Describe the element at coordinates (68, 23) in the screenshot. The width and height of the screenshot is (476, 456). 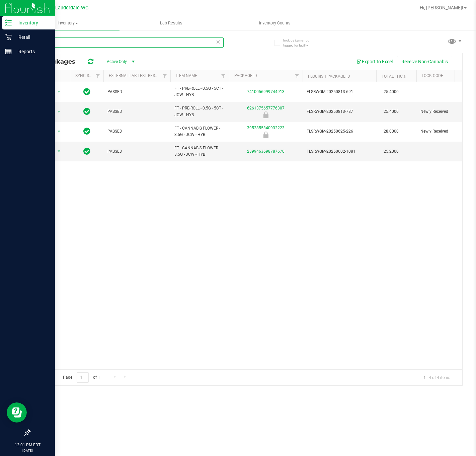
I see `span: Inventory` at that location.